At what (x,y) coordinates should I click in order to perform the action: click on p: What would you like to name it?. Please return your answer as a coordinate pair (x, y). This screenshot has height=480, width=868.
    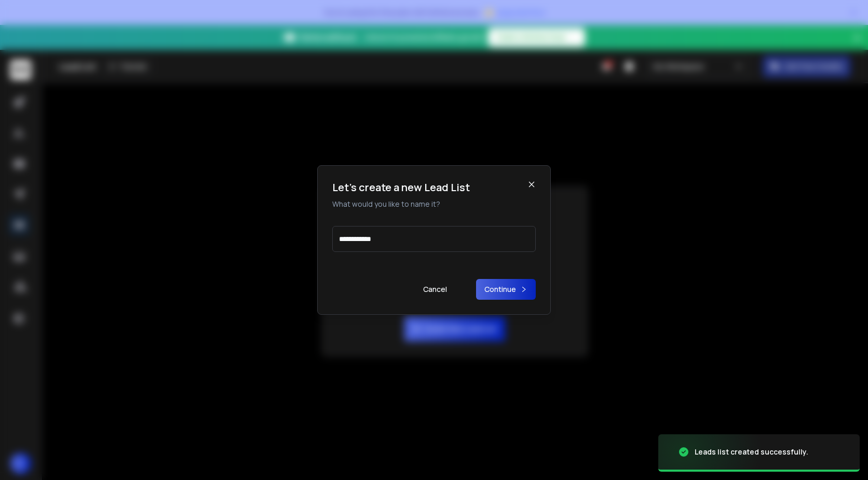
    Looking at the image, I should click on (401, 204).